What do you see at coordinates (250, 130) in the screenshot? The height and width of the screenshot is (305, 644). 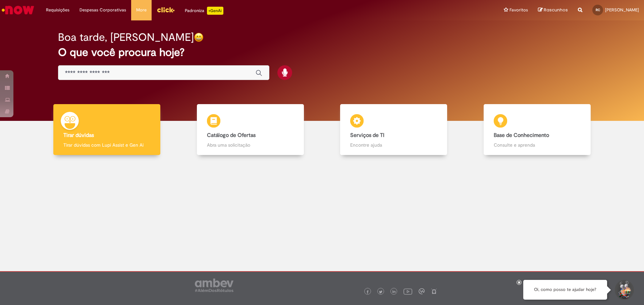 I see `a: Catálogo de Ofertas Abra uma solicitação` at bounding box center [250, 130].